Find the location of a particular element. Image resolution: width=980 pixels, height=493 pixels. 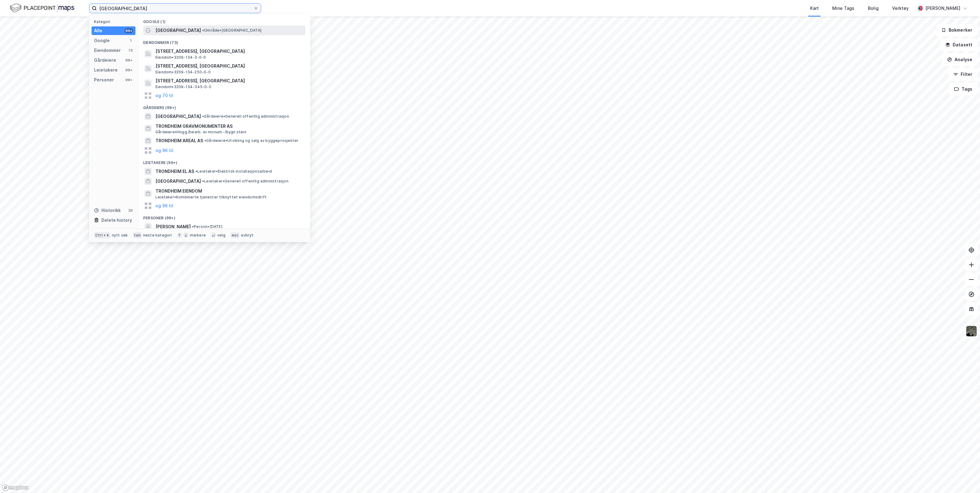

input: Søk på adresse, matrikkel, gårdeiere, leietakere eller personer is located at coordinates (175, 8).